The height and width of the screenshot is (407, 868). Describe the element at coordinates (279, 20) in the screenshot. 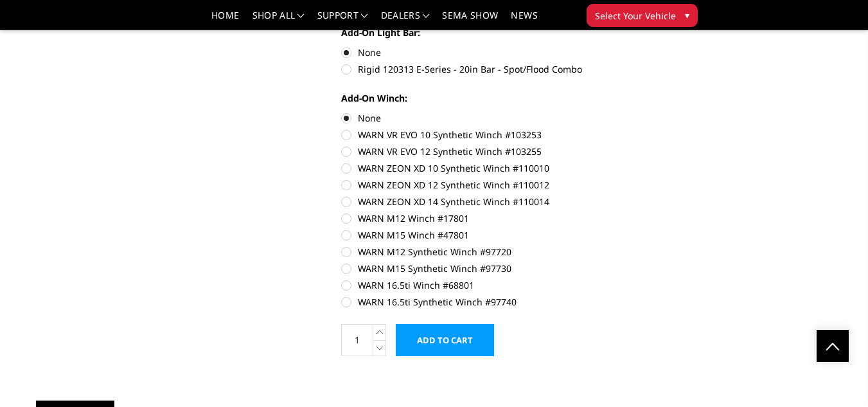

I see `a: shop all` at that location.